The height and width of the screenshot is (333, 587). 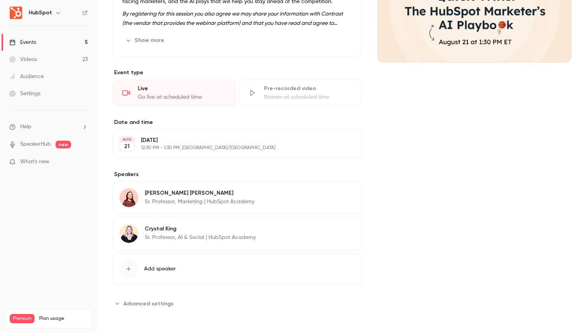 What do you see at coordinates (237, 269) in the screenshot?
I see `button: Add speaker` at bounding box center [237, 269].